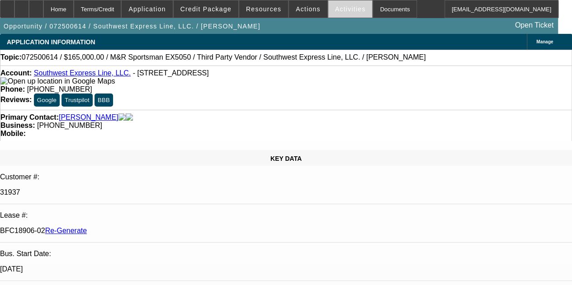  Describe the element at coordinates (29, 118) in the screenshot. I see `strong: Primary Contact:` at that location.